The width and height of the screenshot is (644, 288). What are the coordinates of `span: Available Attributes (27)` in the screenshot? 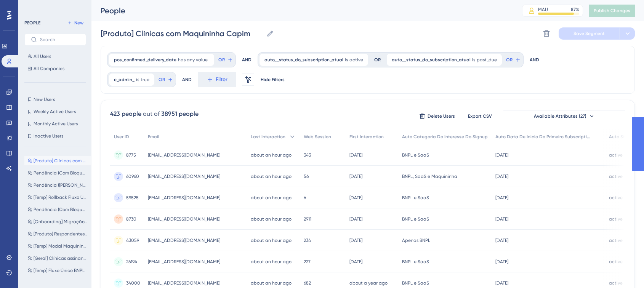 It's located at (560, 116).